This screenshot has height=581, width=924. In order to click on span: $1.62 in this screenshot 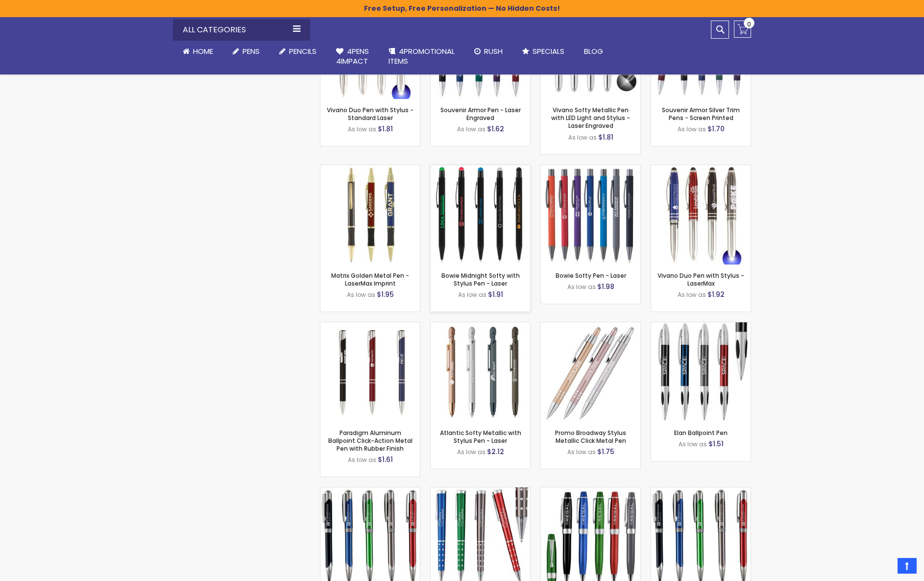, I will do `click(495, 129)`.